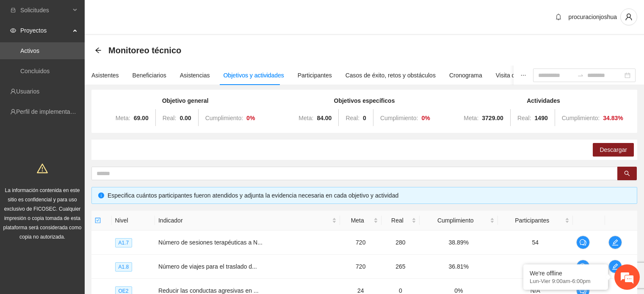 The height and width of the screenshot is (294, 644). Describe the element at coordinates (532, 220) in the screenshot. I see `span: Participantes` at that location.